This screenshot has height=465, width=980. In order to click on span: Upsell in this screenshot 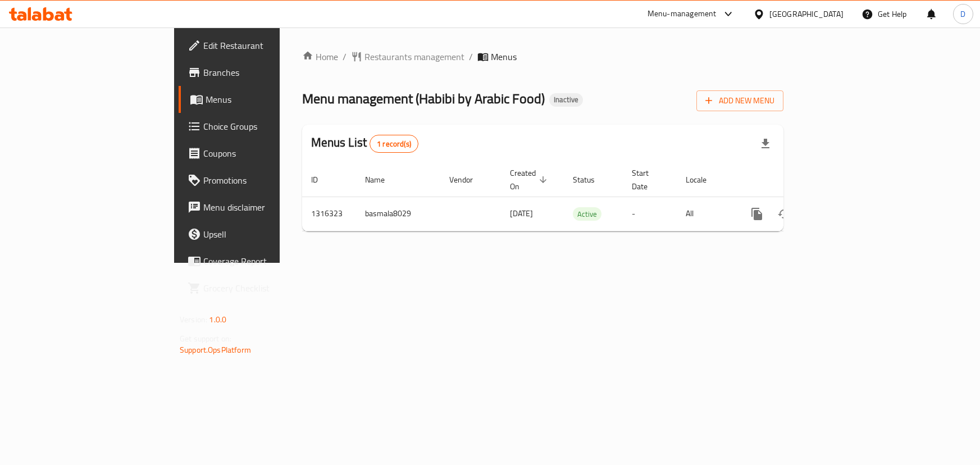, I will do `click(266, 234)`.